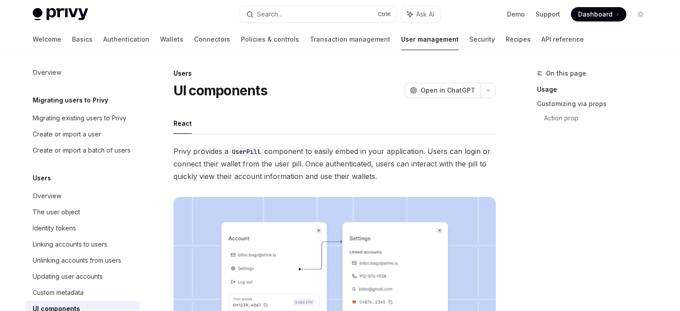  What do you see at coordinates (563, 39) in the screenshot?
I see `a: API reference` at bounding box center [563, 39].